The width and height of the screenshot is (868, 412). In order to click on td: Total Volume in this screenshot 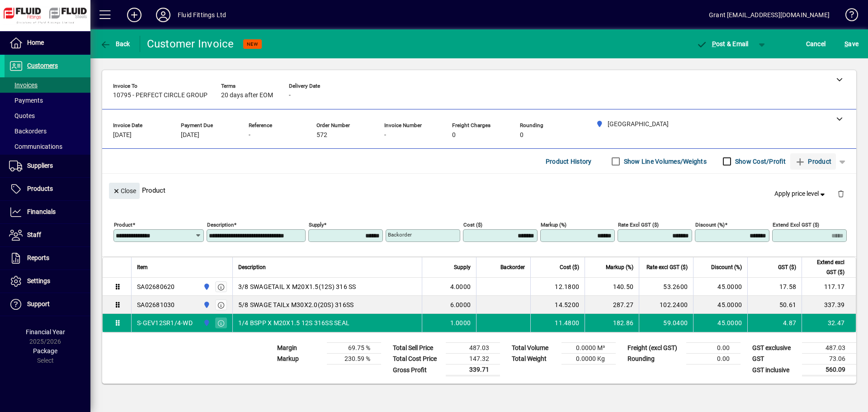, I will do `click(534, 348)`.